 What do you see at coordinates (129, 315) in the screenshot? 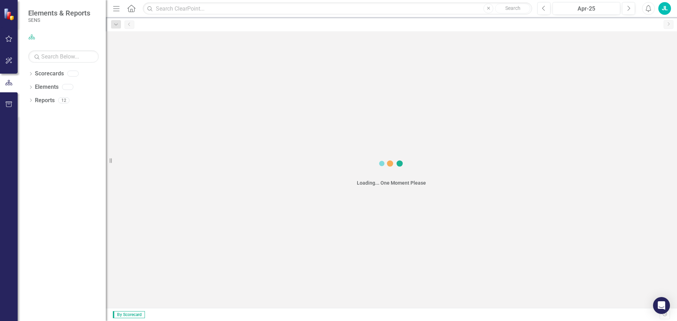
I see `span: By Scorecard` at bounding box center [129, 315].